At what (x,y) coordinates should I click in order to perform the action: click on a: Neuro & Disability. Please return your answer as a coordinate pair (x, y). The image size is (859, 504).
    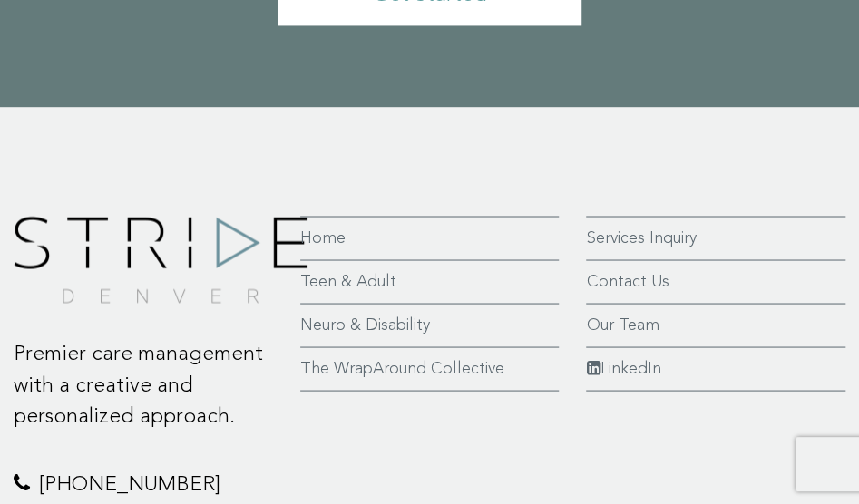
    Looking at the image, I should click on (430, 324).